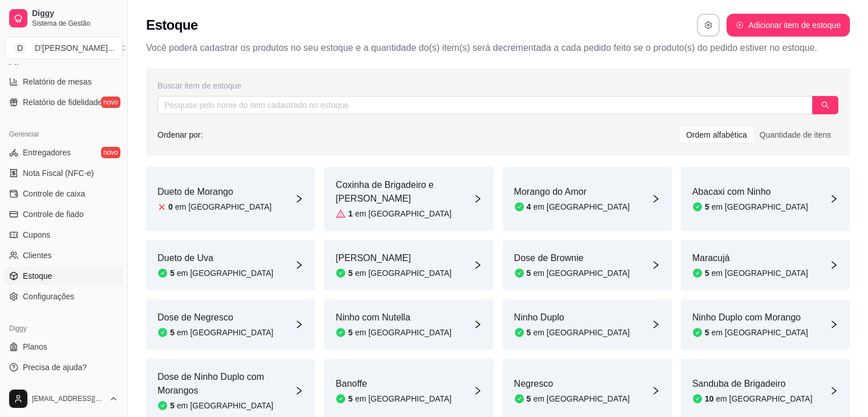  Describe the element at coordinates (37, 276) in the screenshot. I see `span: Estoque` at that location.